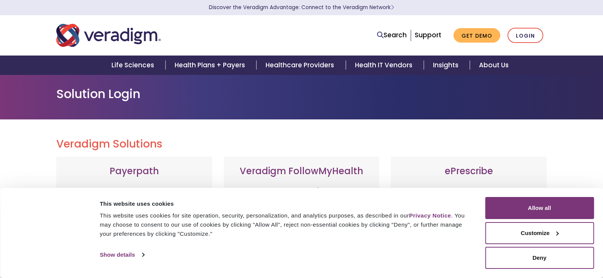 The width and height of the screenshot is (603, 278). I want to click on p: Veradigm FollowMyHealth's Mobile Patient Experience enhances patient access via mobile devices, o..., so click(302, 222).